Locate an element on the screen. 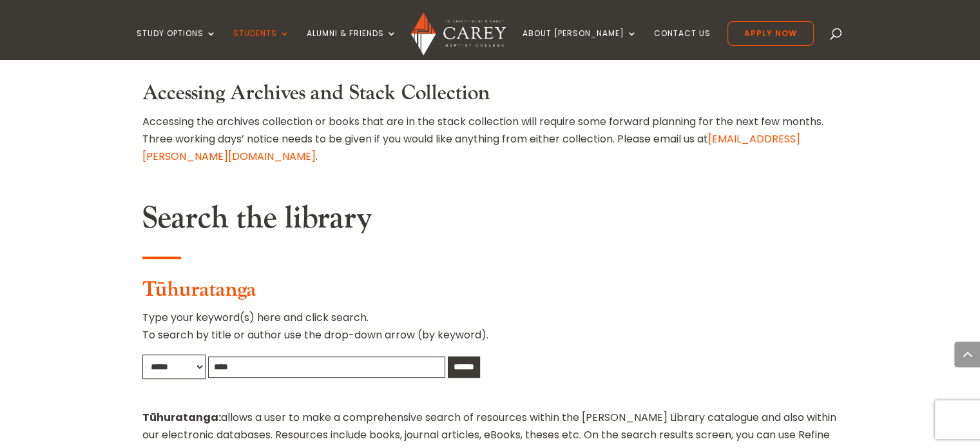  a: Contact Us is located at coordinates (682, 44).